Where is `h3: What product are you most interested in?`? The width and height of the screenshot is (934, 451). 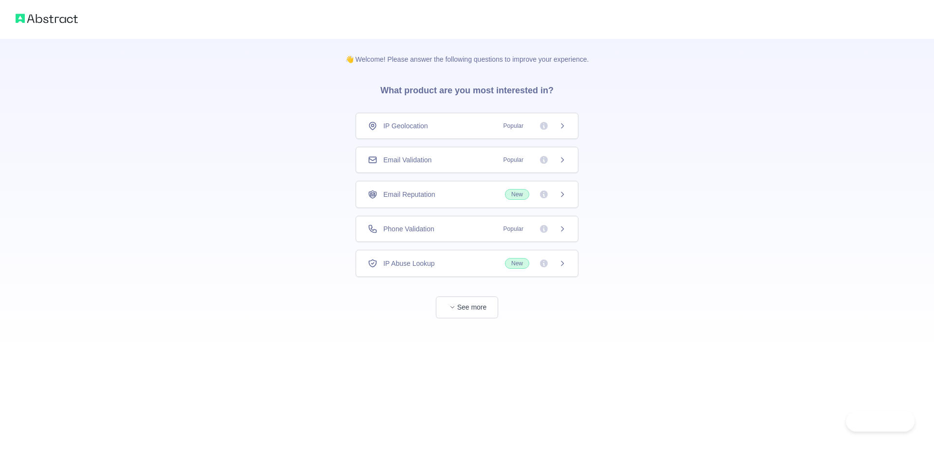
h3: What product are you most interested in? is located at coordinates (467, 89).